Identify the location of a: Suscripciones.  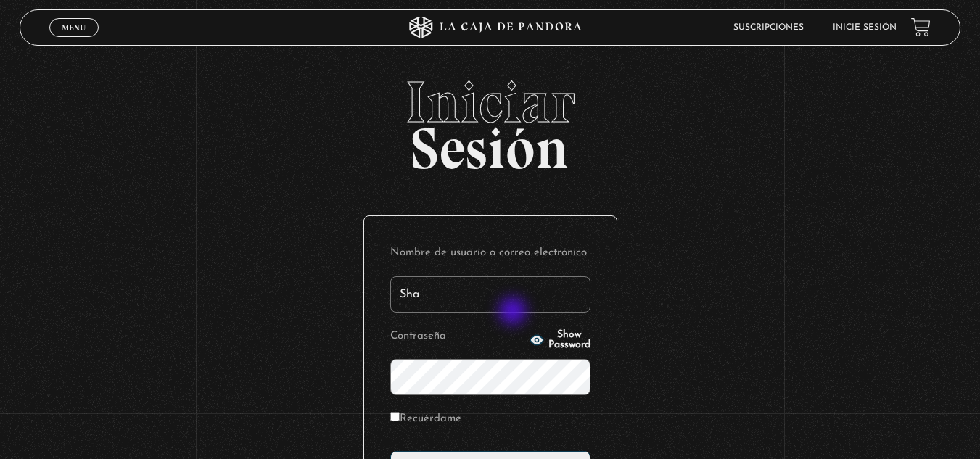
(768, 27).